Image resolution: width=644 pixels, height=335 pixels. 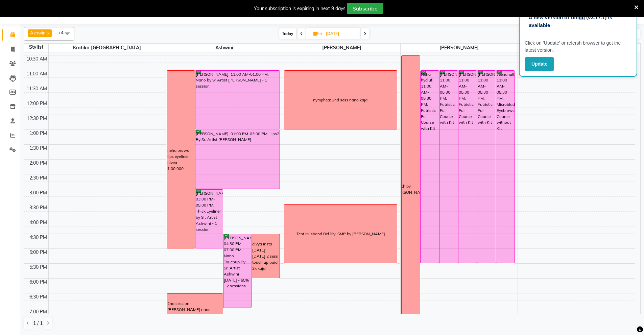 I want to click on div: 12:00 PM, so click(x=37, y=104).